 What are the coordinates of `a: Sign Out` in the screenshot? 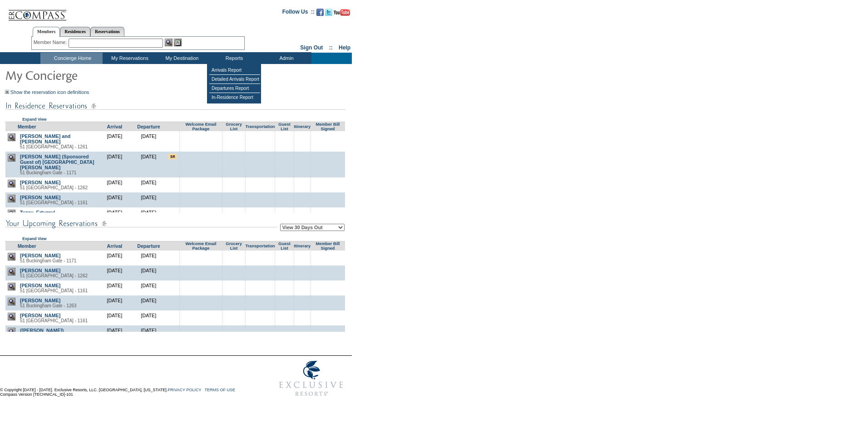 It's located at (312, 48).